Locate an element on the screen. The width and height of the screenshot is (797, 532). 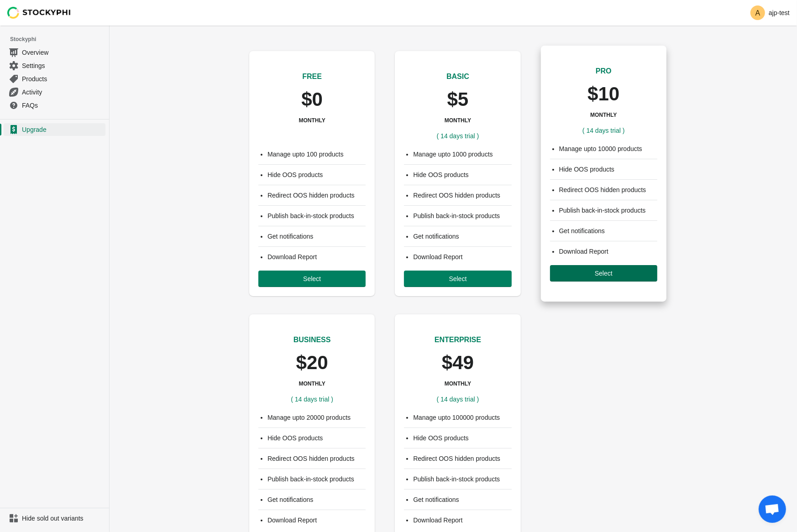
text: A is located at coordinates (758, 13).